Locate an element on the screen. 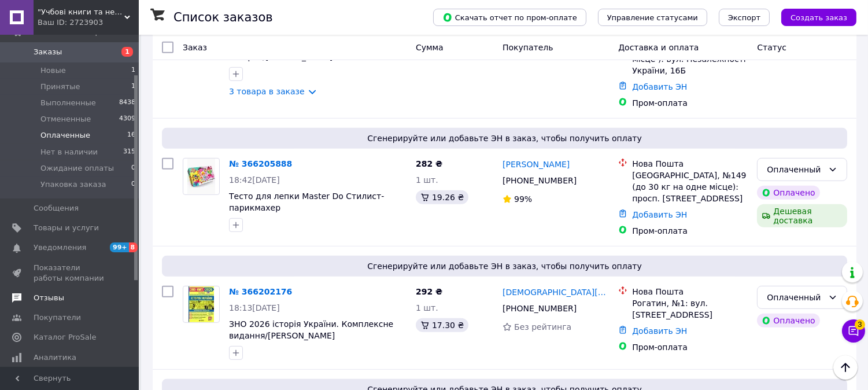 Image resolution: width=868 pixels, height=390 pixels. span: Покупатель is located at coordinates (528, 47).